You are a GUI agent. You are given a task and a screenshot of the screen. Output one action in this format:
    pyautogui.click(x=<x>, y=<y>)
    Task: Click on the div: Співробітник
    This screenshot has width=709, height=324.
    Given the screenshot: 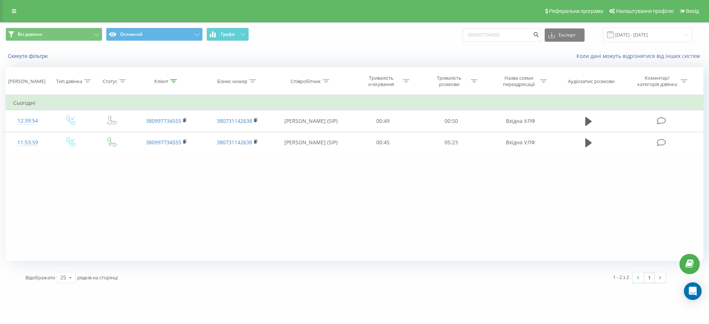 What is the action you would take?
    pyautogui.click(x=306, y=81)
    